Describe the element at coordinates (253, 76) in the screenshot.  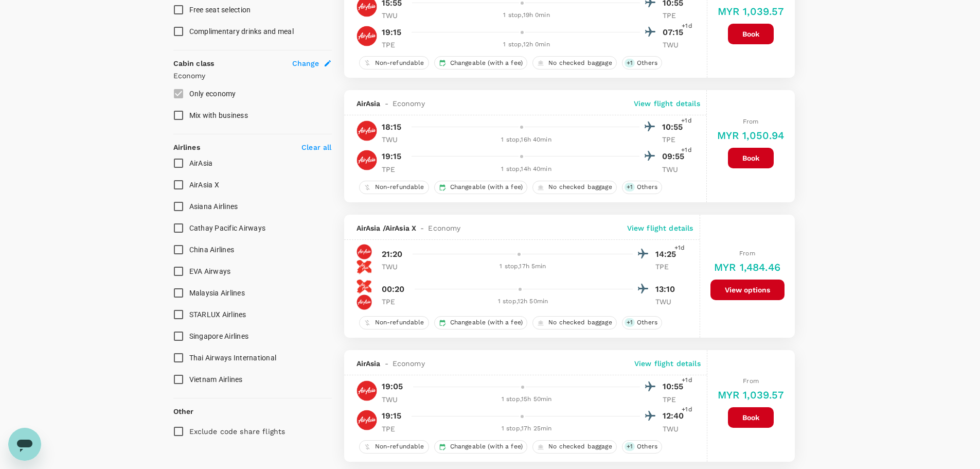
I see `p: Economy` at that location.